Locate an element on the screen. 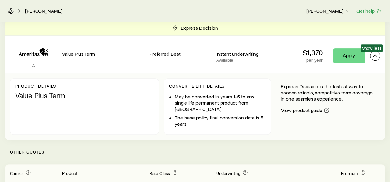 The height and width of the screenshot is (182, 390). span: Rate Class is located at coordinates (160, 173).